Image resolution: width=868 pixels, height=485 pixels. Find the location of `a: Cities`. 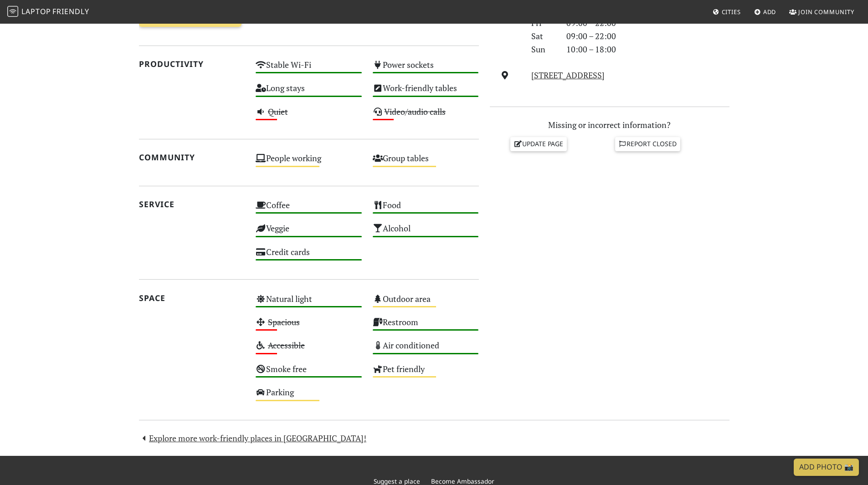

a: Cities is located at coordinates (727, 12).